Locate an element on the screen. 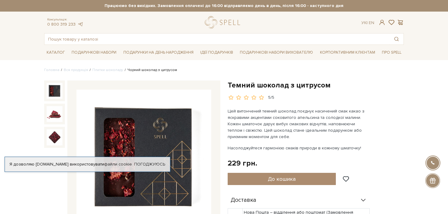 The height and width of the screenshot is (214, 448). a: telegram is located at coordinates (80, 24).